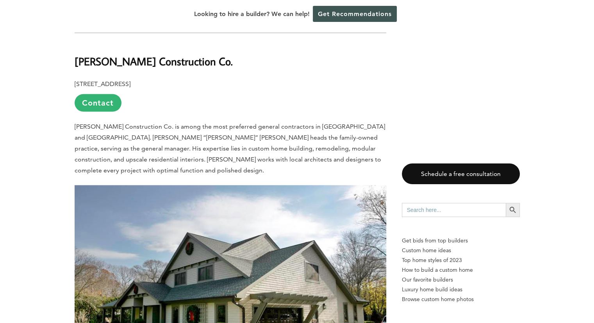  Describe the element at coordinates (454, 210) in the screenshot. I see `input: Search here...` at that location.